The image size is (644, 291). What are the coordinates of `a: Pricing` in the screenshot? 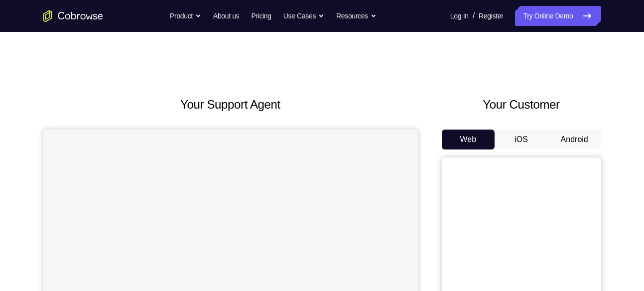 It's located at (261, 16).